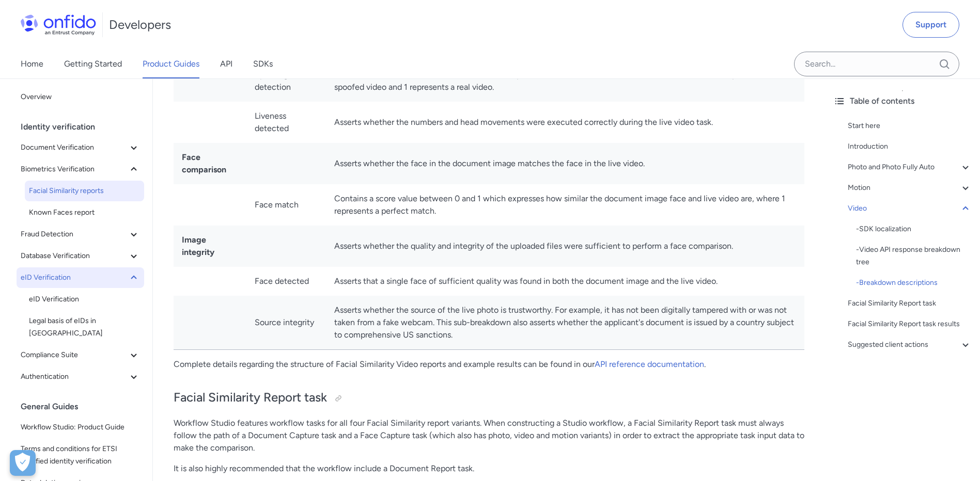 This screenshot has height=481, width=980. Describe the element at coordinates (903, 101) in the screenshot. I see `div: Table of contents` at that location.